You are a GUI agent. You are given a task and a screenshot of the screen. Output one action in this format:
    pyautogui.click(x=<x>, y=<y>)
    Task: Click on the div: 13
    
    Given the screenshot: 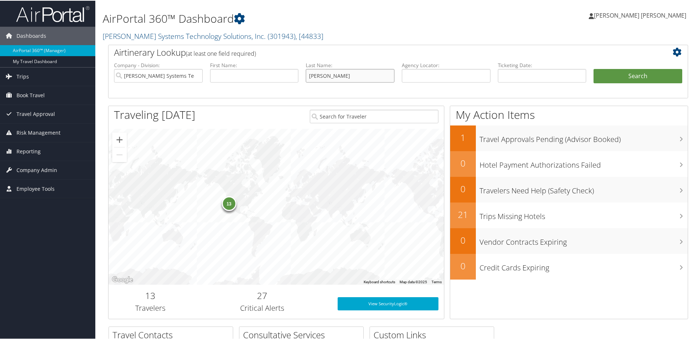 What is the action you would take?
    pyautogui.click(x=229, y=202)
    